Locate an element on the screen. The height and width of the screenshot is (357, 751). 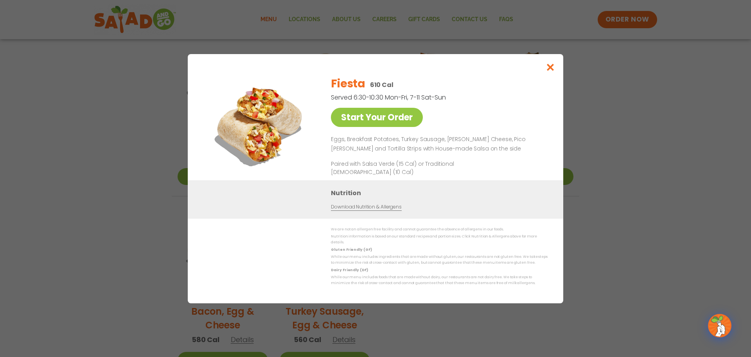
p: Nutrition information is based on our standard recipes and portion sizes. Click Nutrition & Aller... is located at coordinates (440, 239).